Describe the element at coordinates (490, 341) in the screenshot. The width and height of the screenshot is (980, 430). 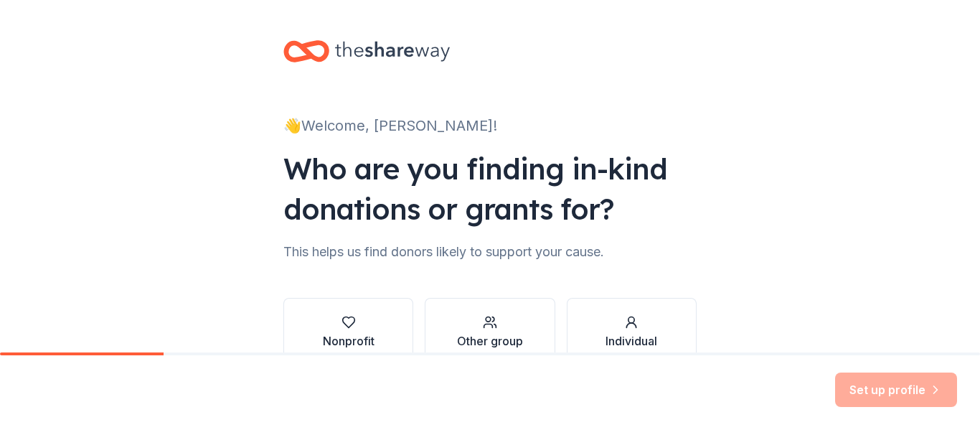
I see `div: Other group` at that location.